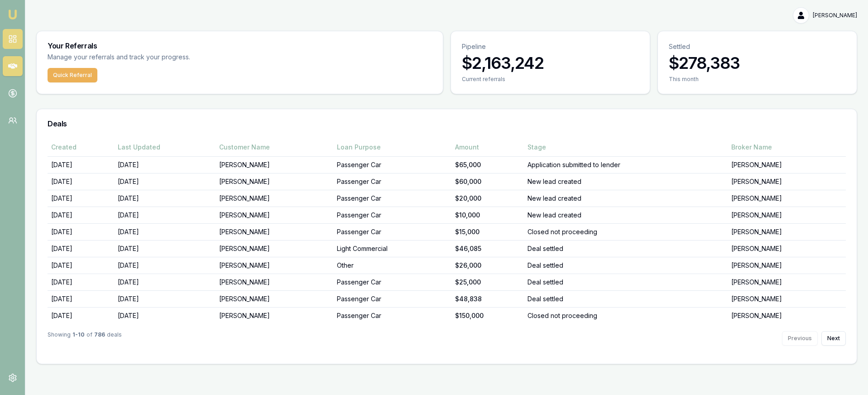  I want to click on h3: $2,163,242, so click(550, 63).